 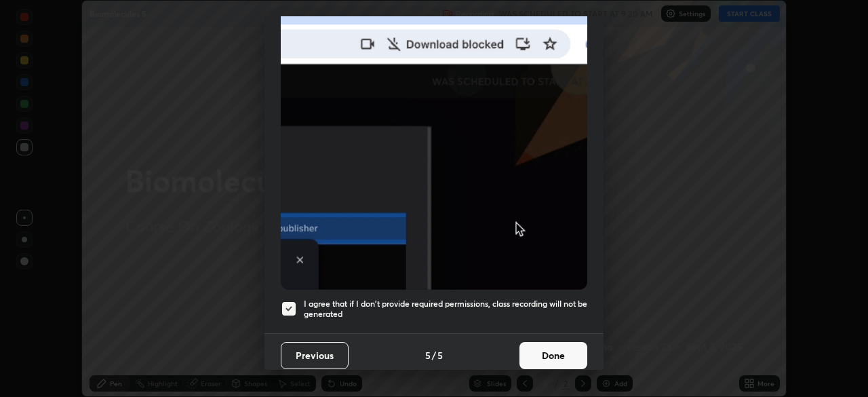 I want to click on h5: I agree that if I don't provide required permissions, class recording will not be generated, so click(x=445, y=309).